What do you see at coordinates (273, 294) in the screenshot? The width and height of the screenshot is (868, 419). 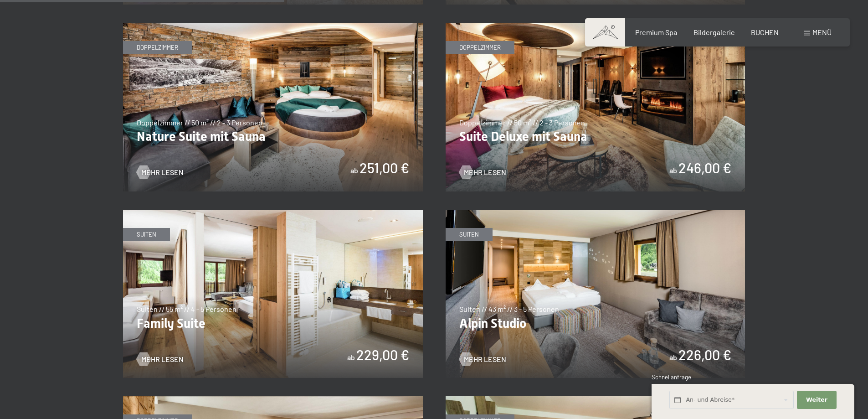 I see `img: Family Suite` at bounding box center [273, 294].